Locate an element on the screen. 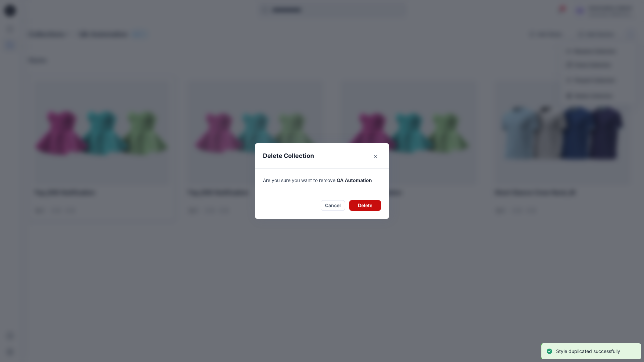  p: Style duplicated successfully is located at coordinates (588, 352).